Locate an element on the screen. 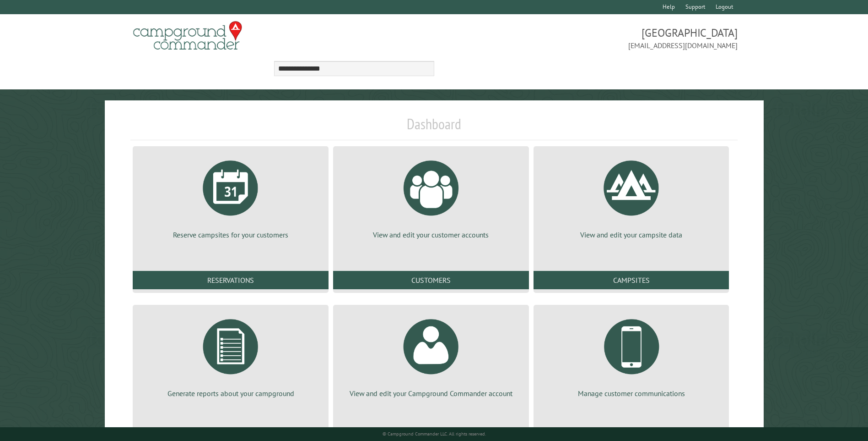 The width and height of the screenshot is (868, 441). a: Reservations is located at coordinates (231, 280).